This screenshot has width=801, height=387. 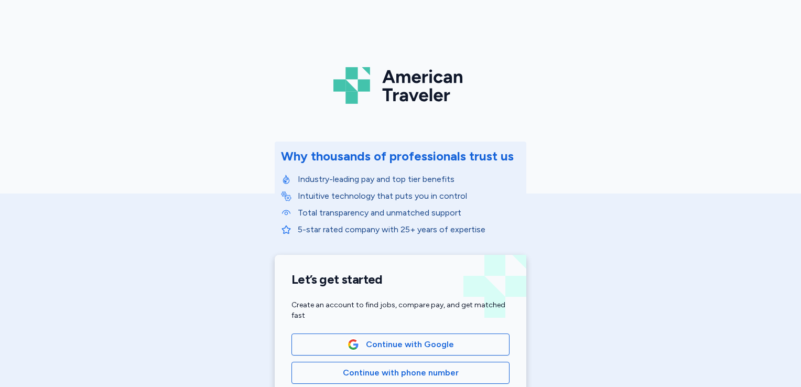 What do you see at coordinates (353, 344) in the screenshot?
I see `img: Google Logo` at bounding box center [353, 344].